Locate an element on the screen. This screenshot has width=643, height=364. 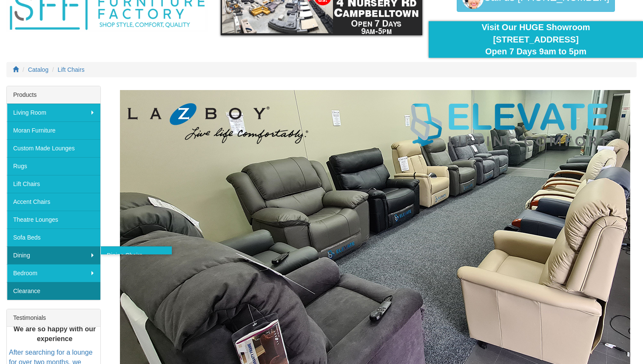
a: Sofa Beds is located at coordinates (54, 237).